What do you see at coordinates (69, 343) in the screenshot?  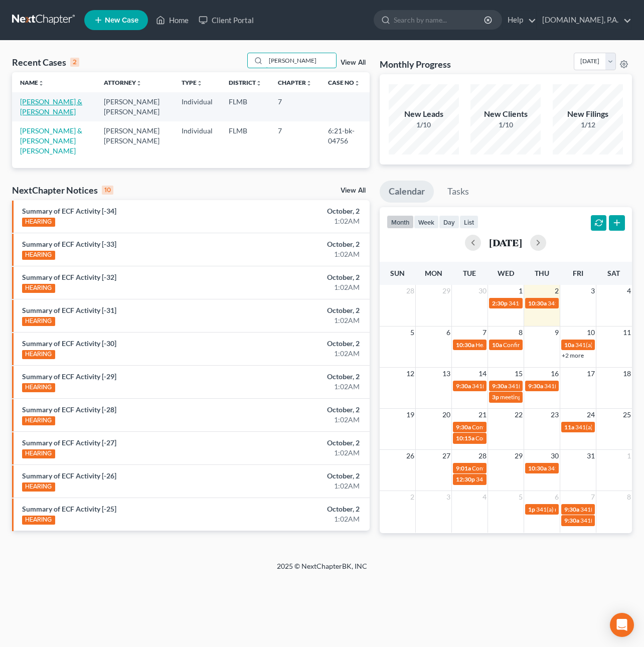 I see `a: Summary of ECF Activity [-30]` at bounding box center [69, 343].